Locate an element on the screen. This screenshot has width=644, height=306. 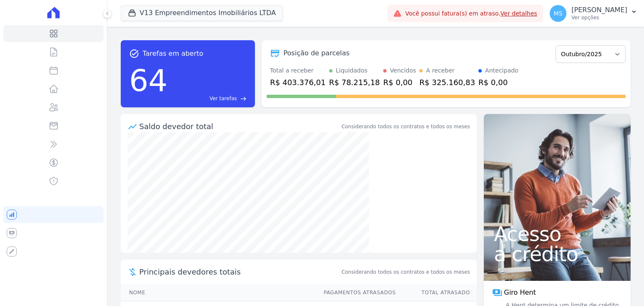
span: Acesso is located at coordinates (557, 234).